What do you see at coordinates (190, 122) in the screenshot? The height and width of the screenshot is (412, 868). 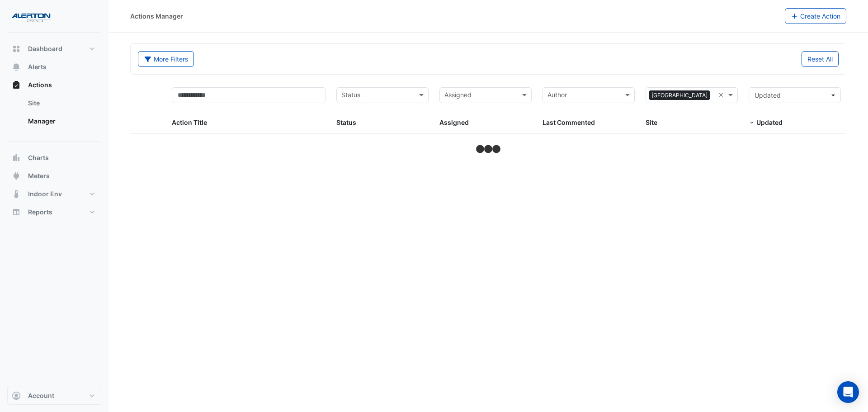 I see `span: Action Title` at bounding box center [190, 122].